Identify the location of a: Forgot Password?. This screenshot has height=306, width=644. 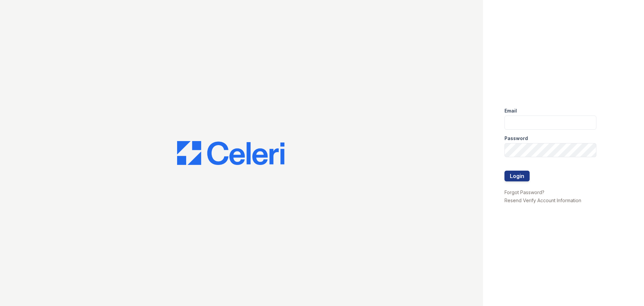
(525, 192).